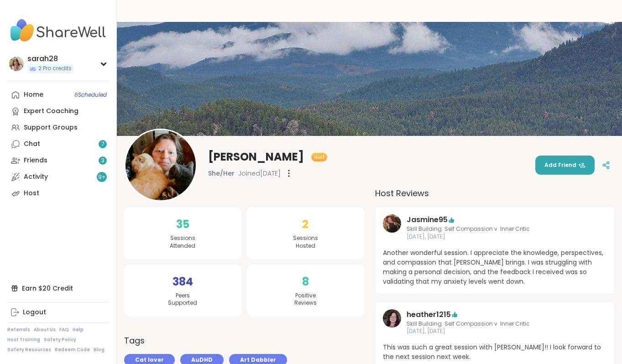  What do you see at coordinates (134, 341) in the screenshot?
I see `h3: Tags` at bounding box center [134, 341].